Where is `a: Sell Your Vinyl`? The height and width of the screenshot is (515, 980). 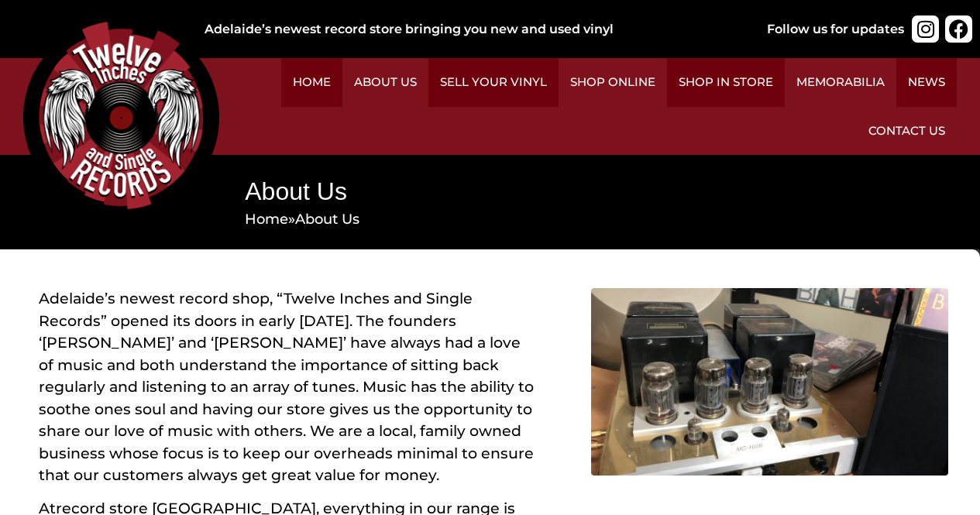
a: Sell Your Vinyl is located at coordinates (494, 82).